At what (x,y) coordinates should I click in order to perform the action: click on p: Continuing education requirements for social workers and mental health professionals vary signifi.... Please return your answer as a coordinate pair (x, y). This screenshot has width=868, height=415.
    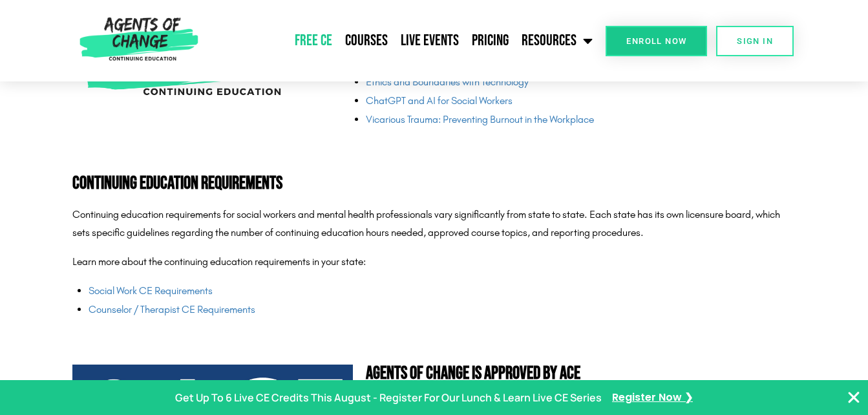
    Looking at the image, I should click on (434, 224).